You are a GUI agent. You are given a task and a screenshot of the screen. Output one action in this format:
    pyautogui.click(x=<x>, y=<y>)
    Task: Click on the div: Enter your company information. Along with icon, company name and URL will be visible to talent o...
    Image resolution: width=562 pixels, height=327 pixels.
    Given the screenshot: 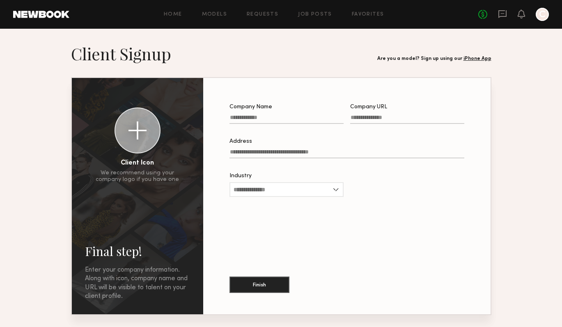 What is the action you would take?
    pyautogui.click(x=137, y=284)
    